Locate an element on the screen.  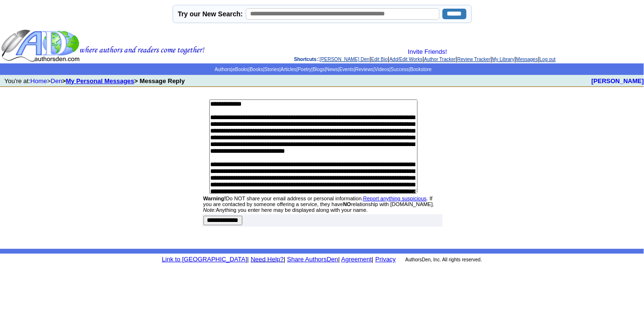
a: Agreement is located at coordinates (357, 259).